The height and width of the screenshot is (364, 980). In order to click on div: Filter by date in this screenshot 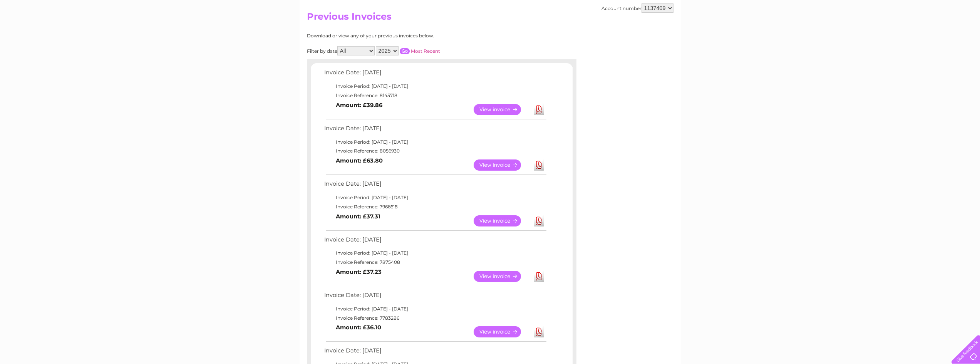, I will do `click(408, 51)`.